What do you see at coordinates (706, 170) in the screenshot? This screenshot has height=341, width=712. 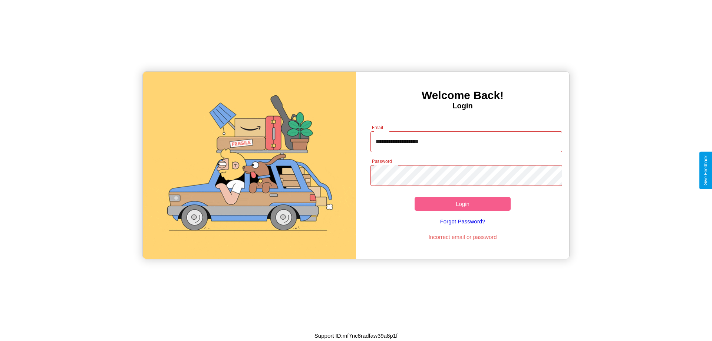 I see `div: Give Feedback` at bounding box center [706, 170].